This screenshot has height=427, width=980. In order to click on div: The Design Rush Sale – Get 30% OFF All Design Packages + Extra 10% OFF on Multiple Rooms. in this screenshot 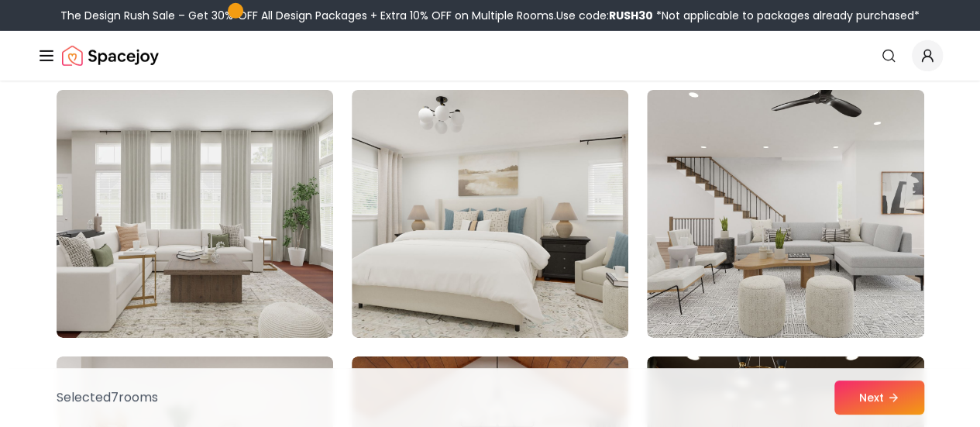, I will do `click(490, 15)`.